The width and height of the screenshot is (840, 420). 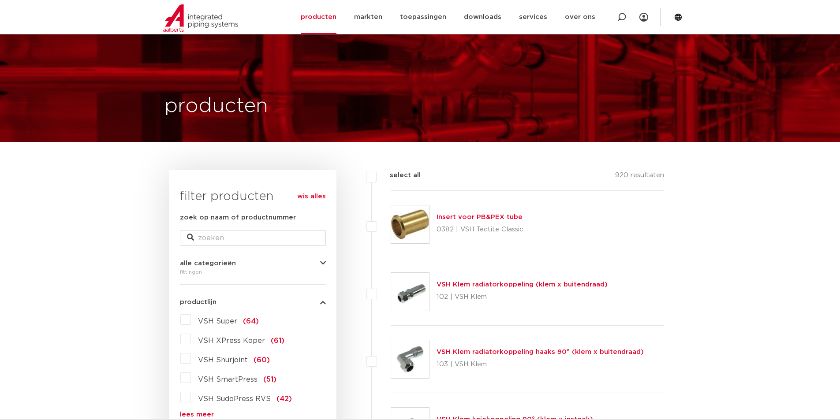 I want to click on input: zoeken, so click(x=253, y=238).